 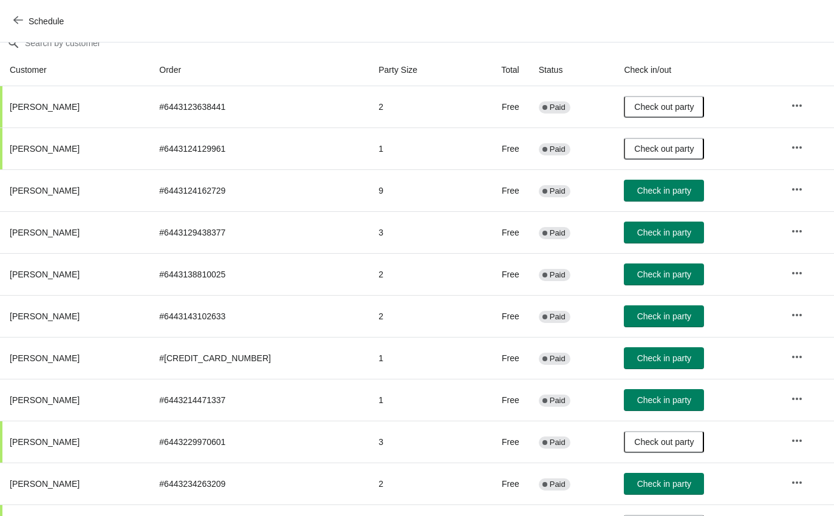 What do you see at coordinates (417, 190) in the screenshot?
I see `td: 9` at bounding box center [417, 190].